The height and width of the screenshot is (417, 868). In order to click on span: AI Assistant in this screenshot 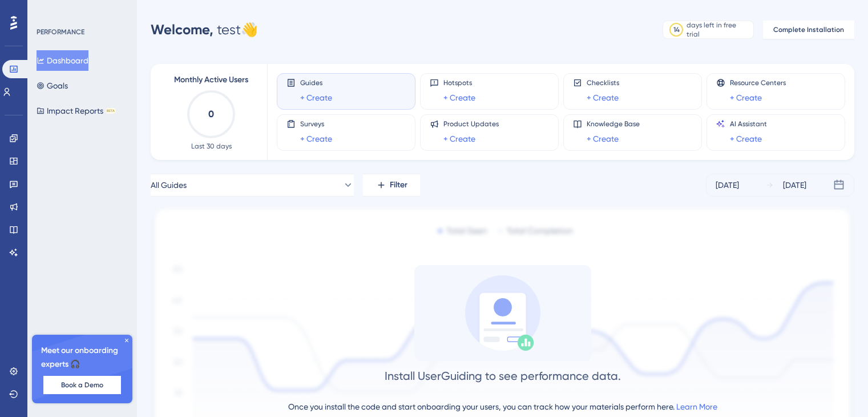, I will do `click(749, 124)`.